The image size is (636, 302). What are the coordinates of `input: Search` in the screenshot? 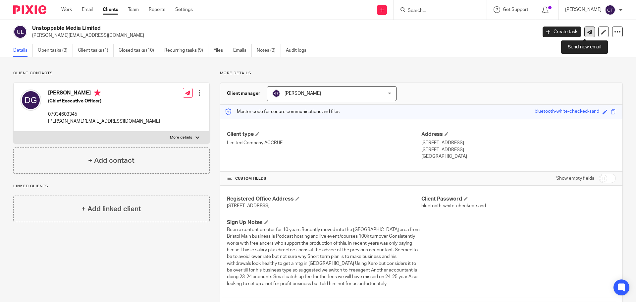 It's located at (437, 11).